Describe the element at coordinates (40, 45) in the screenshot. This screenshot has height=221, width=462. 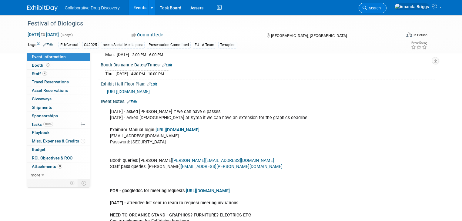
I see `td: Tags` at that location.